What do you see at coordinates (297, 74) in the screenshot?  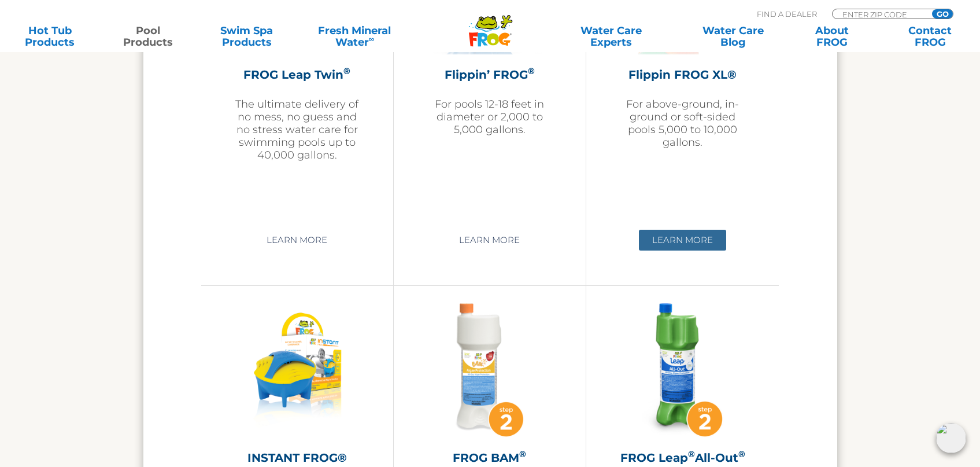 I see `h2: FROG Leap Twin` at bounding box center [297, 74].